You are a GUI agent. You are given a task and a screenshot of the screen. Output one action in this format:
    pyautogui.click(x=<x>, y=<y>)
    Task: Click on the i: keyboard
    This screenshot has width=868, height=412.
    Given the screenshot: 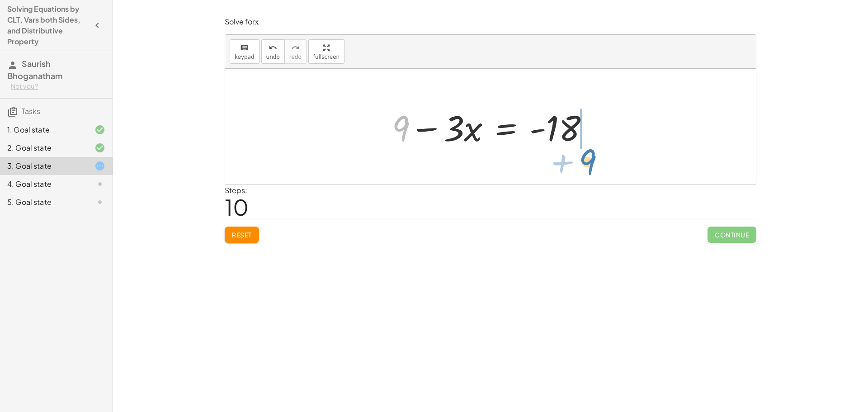 What is the action you would take?
    pyautogui.click(x=244, y=48)
    